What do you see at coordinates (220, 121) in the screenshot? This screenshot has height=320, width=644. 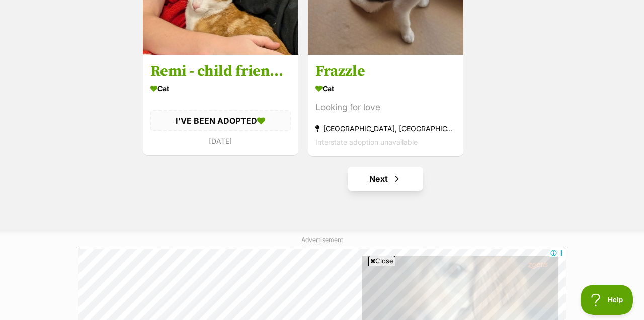 I see `div: I'VE BEEN ADOPTED` at bounding box center [220, 121].